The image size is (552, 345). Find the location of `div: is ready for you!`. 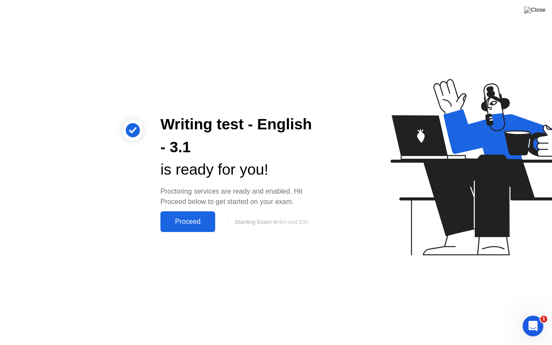

div: is ready for you! is located at coordinates (241, 170).